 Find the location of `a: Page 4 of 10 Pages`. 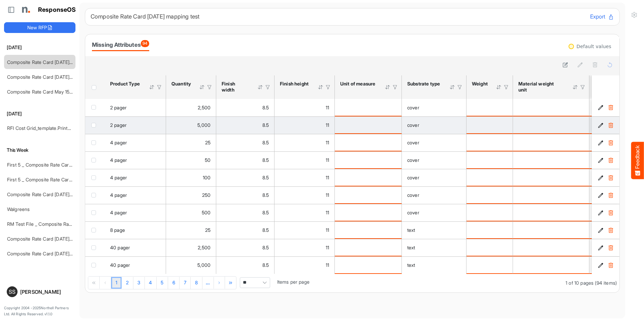

a: Page 4 of 10 Pages is located at coordinates (150, 283).